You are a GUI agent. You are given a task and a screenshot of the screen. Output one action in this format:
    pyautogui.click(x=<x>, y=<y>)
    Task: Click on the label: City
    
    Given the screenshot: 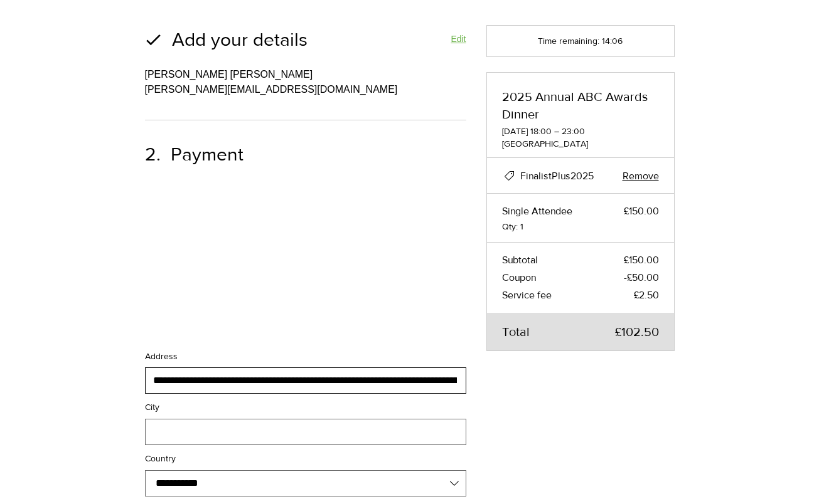 What is the action you would take?
    pyautogui.click(x=152, y=407)
    